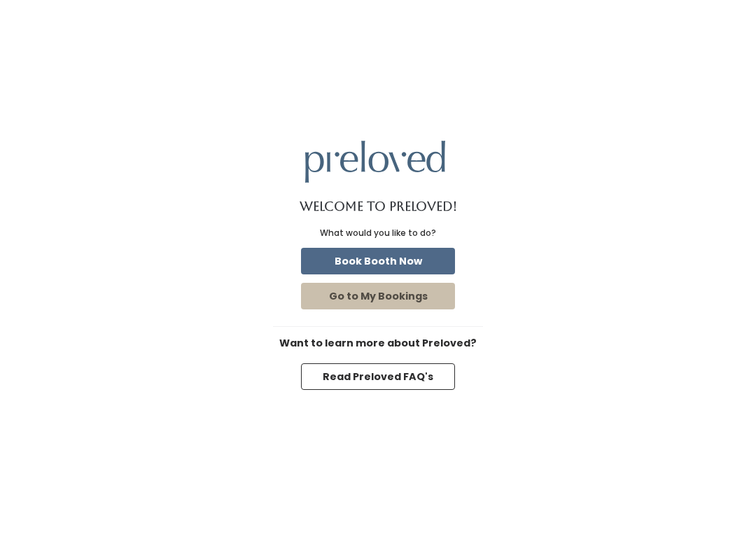 The height and width of the screenshot is (553, 756). I want to click on div: What would you like to do?, so click(378, 233).